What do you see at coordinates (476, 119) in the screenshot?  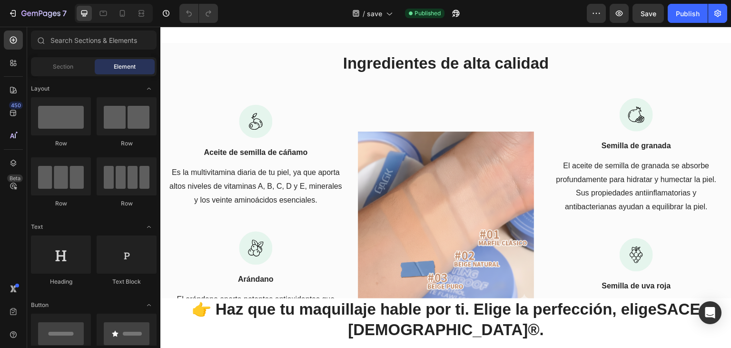 I see `p: Semilla de granada` at bounding box center [476, 119].